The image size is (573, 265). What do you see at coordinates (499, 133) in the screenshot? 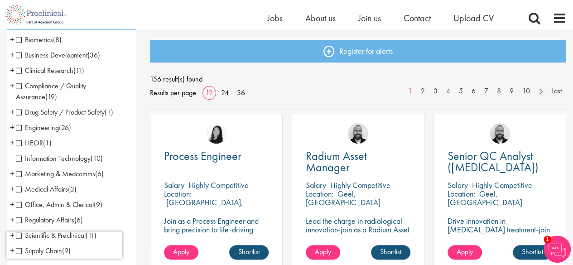
I see `img: Jordan Kiely` at bounding box center [499, 133].